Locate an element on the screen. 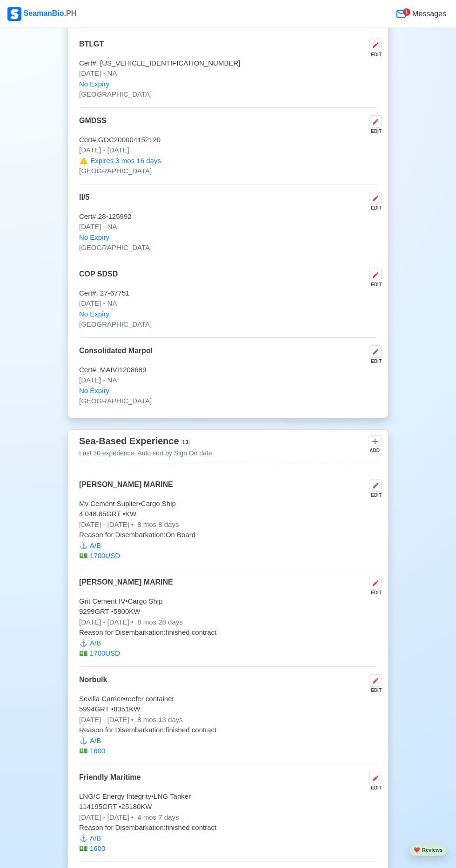 The height and width of the screenshot is (868, 456). p: Reason for Disembarkation: On Board is located at coordinates (228, 535).